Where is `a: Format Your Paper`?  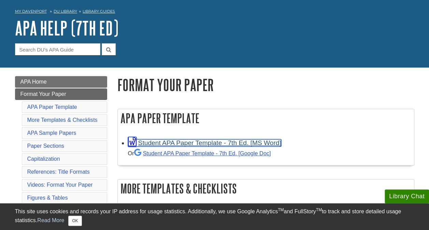 a: Format Your Paper is located at coordinates (61, 94).